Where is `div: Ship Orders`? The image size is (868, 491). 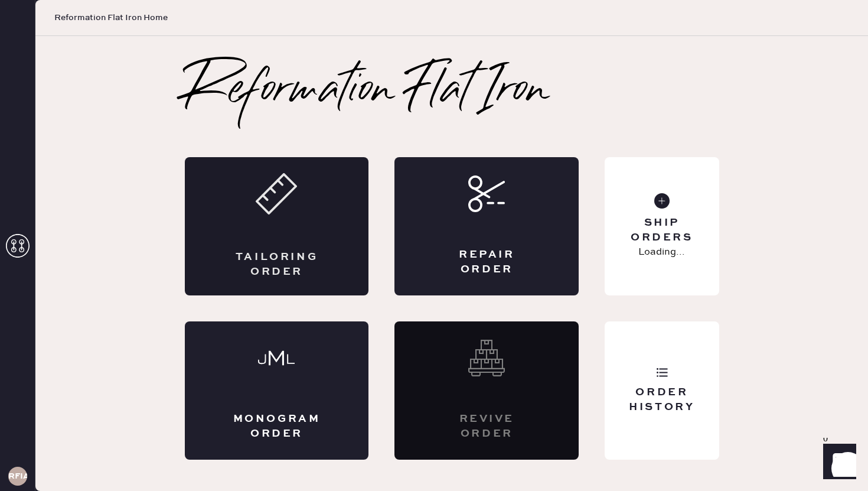 div: Ship Orders is located at coordinates (661, 230).